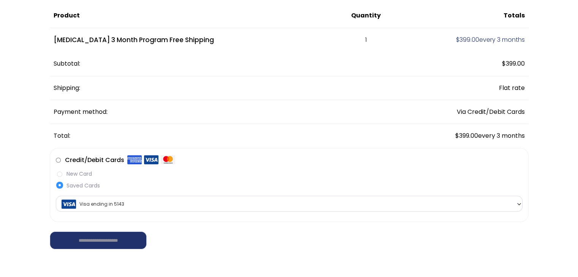 Image resolution: width=578 pixels, height=277 pixels. I want to click on span: Visa ending in 5143, so click(289, 204).